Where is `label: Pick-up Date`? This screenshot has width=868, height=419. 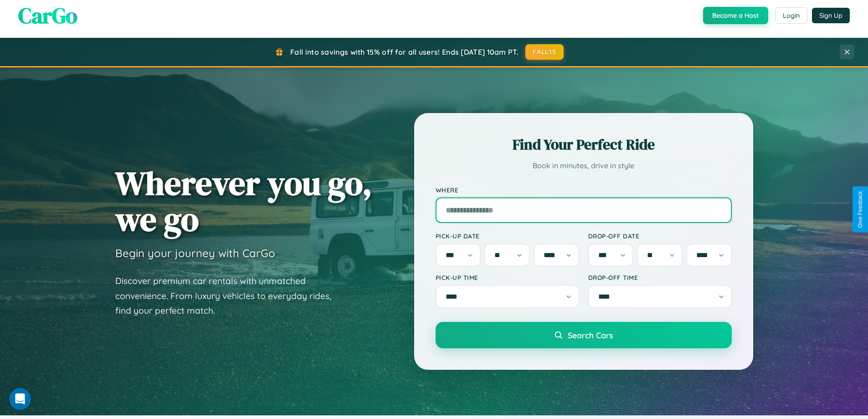 label: Pick-up Date is located at coordinates (507, 236).